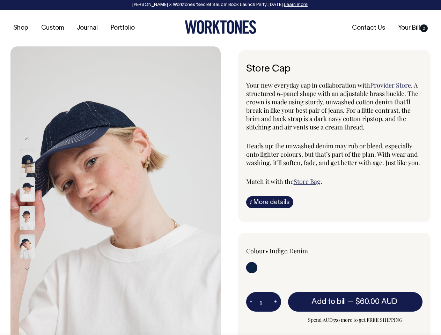  Describe the element at coordinates (52, 28) in the screenshot. I see `a: Custom` at that location.